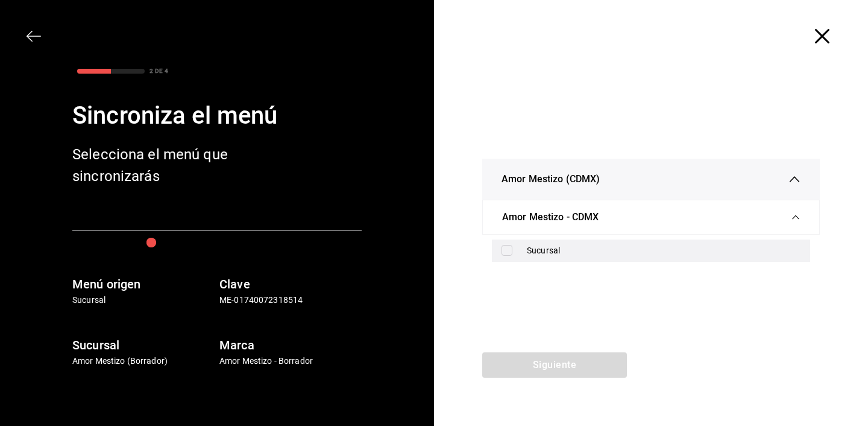 The height and width of the screenshot is (426, 868). I want to click on h6: Sucursal, so click(144, 345).